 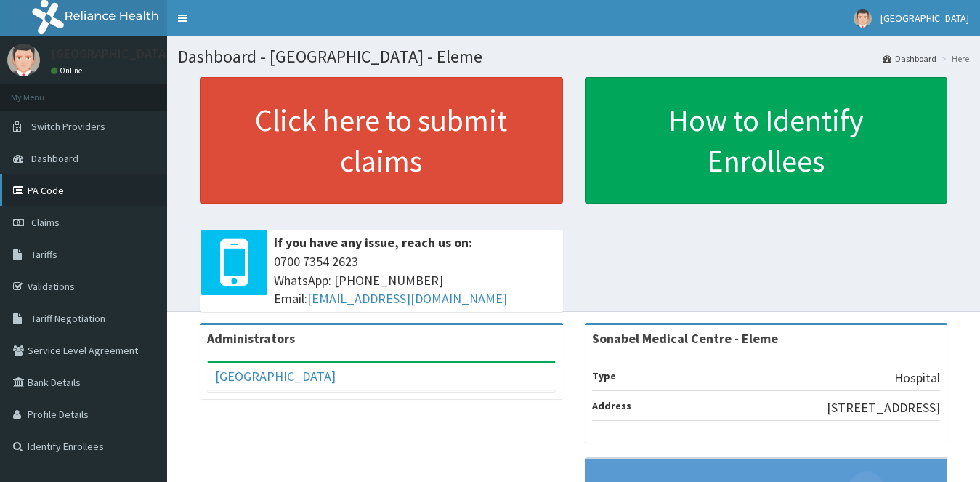 I want to click on a: Online, so click(x=69, y=71).